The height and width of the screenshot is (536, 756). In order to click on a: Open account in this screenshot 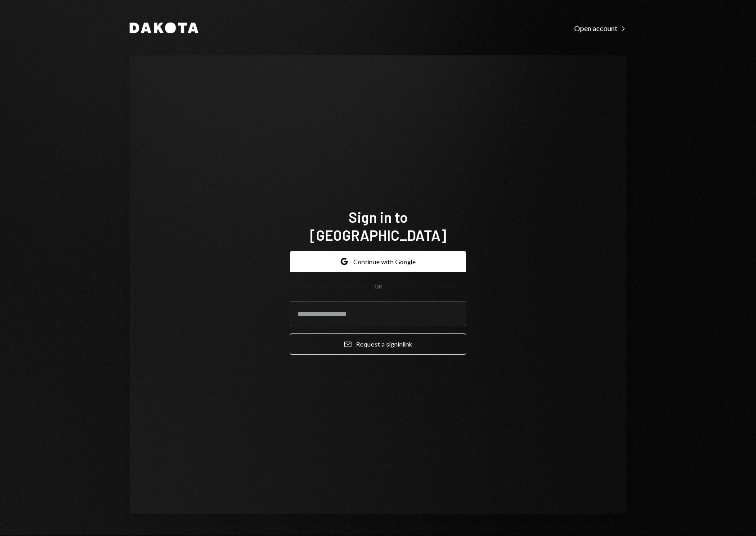, I will do `click(600, 28)`.